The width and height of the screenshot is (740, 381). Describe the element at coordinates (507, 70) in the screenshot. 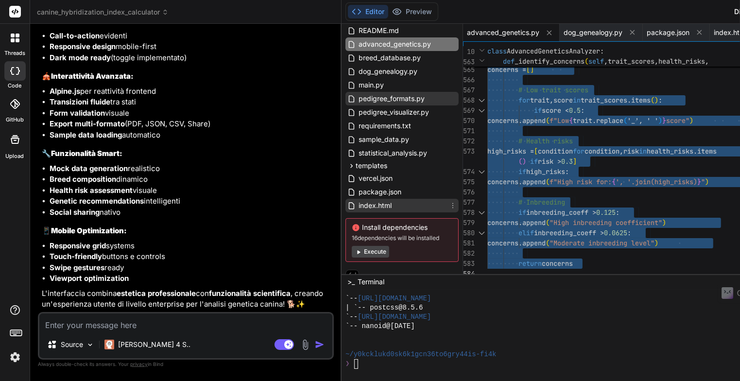

I see `span: concerns =` at that location.